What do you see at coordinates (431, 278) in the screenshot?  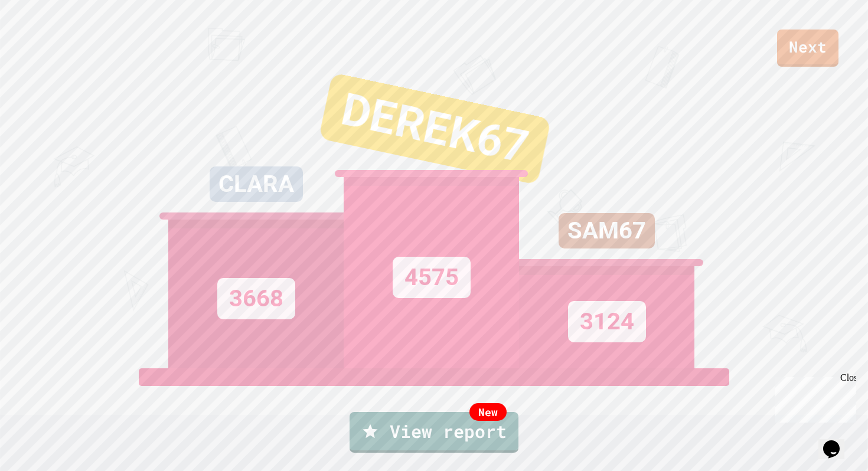 I see `div: 4575` at bounding box center [431, 278].